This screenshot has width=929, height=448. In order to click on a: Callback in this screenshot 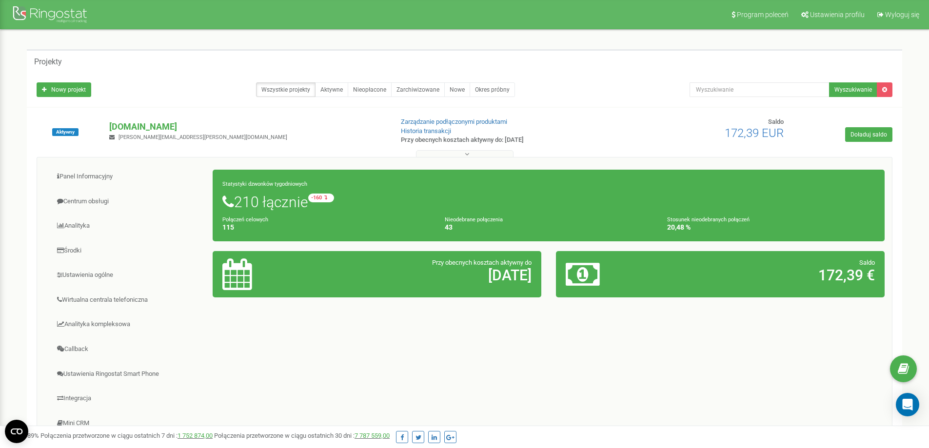, I will do `click(129, 349)`.